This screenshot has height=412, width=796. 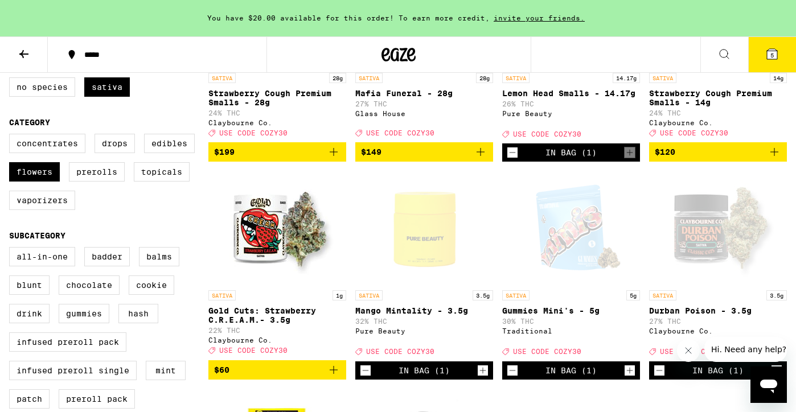 I want to click on div: Traditional, so click(x=571, y=331).